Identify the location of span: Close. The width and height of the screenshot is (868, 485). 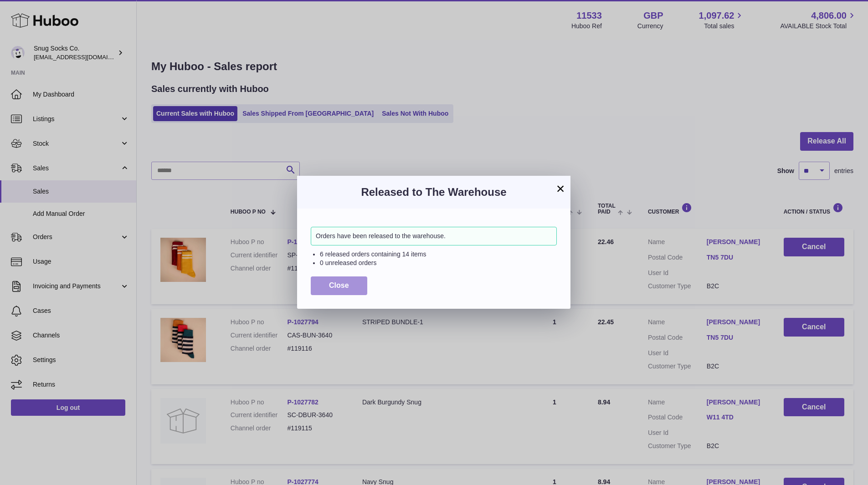
(339, 285).